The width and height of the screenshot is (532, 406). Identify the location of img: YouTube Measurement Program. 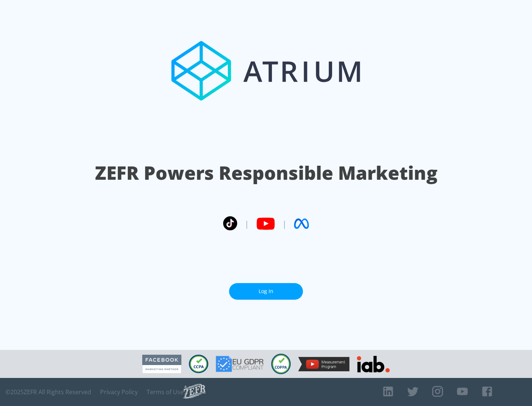
(324, 364).